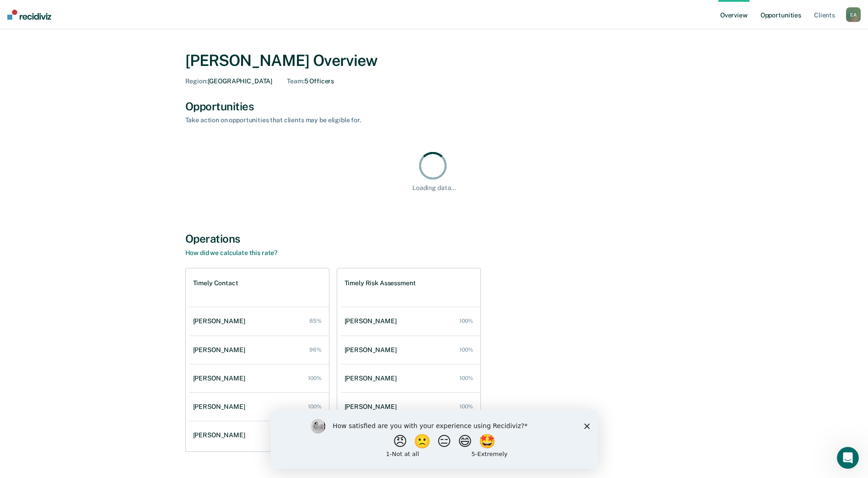 The width and height of the screenshot is (868, 478). I want to click on button: 5, so click(217, 31).